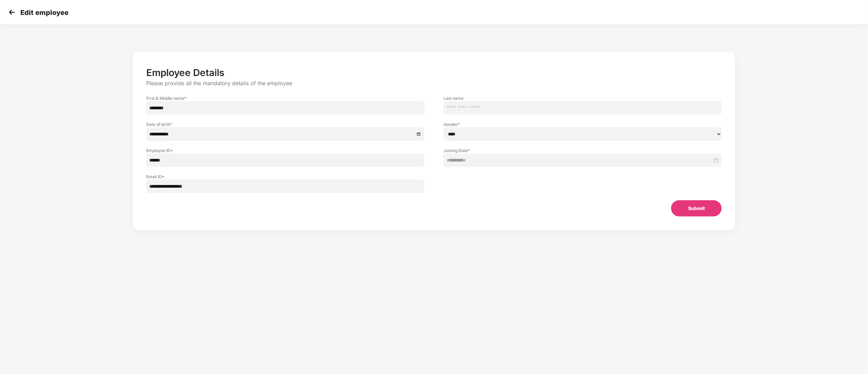  I want to click on label: Date of birth, so click(285, 124).